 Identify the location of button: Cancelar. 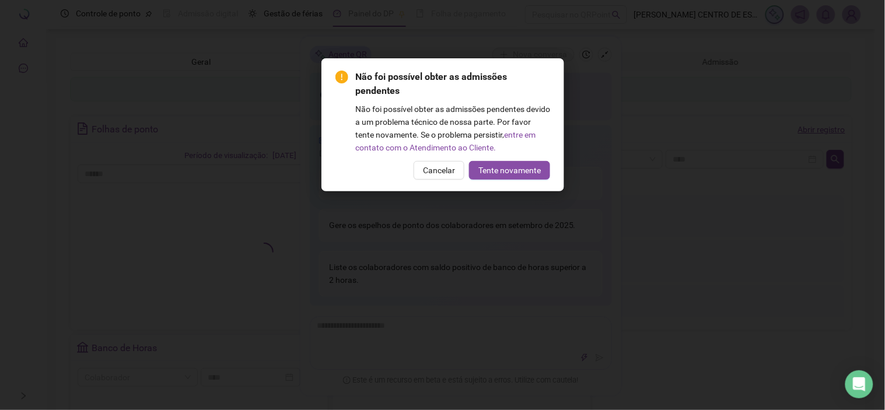
(439, 170).